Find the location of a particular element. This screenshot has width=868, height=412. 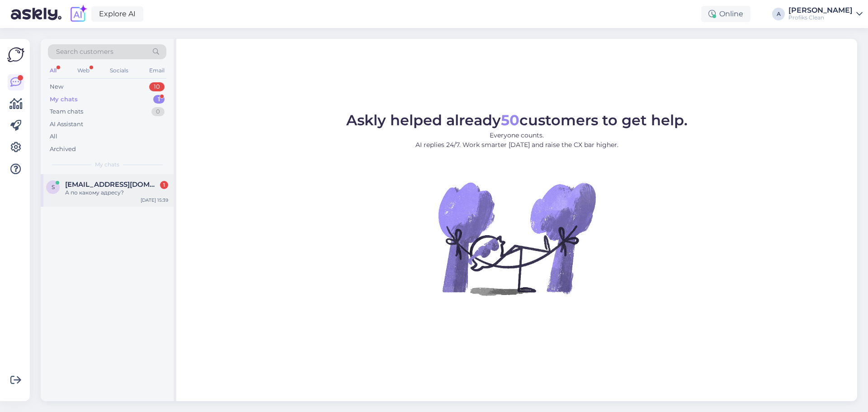

span: My chats is located at coordinates (107, 165).